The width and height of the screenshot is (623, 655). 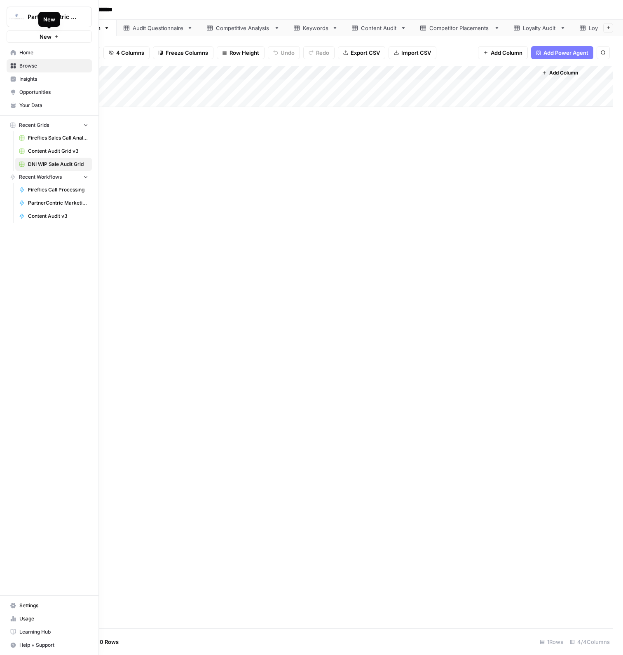 I want to click on button: Recent Workflows, so click(x=49, y=177).